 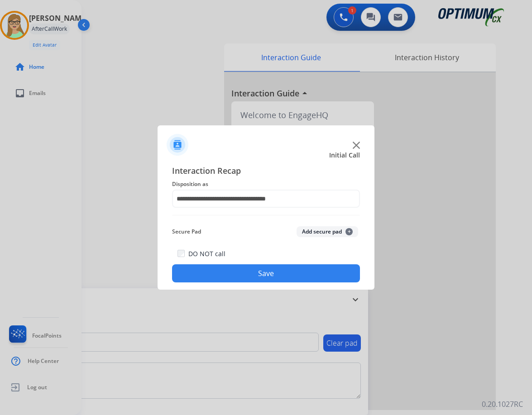 I want to click on span: Interaction Recap, so click(x=266, y=172).